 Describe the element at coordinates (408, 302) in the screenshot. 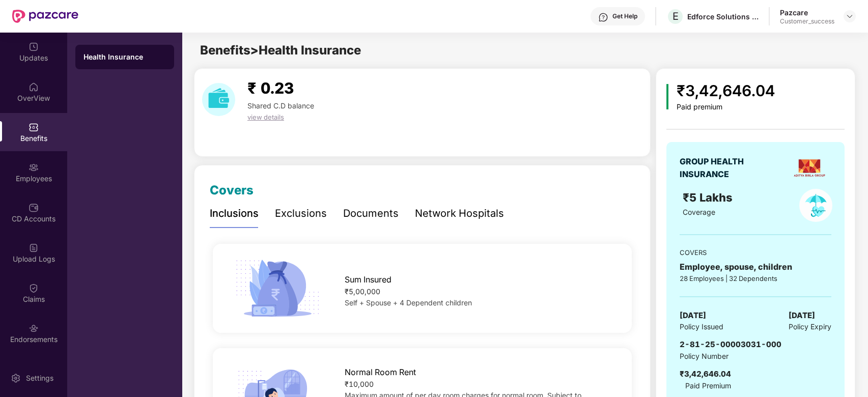

I see `span: Self + Spouse + 4 Dependent children` at that location.